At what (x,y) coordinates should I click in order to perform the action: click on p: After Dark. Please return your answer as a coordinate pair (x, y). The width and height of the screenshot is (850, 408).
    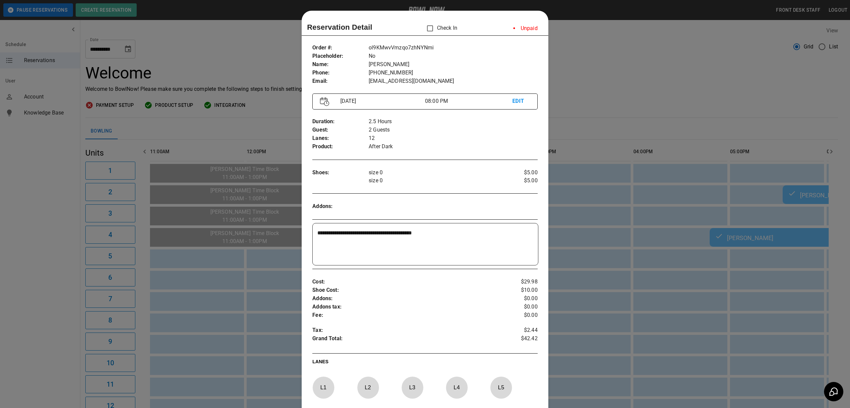
    Looking at the image, I should click on (453, 146).